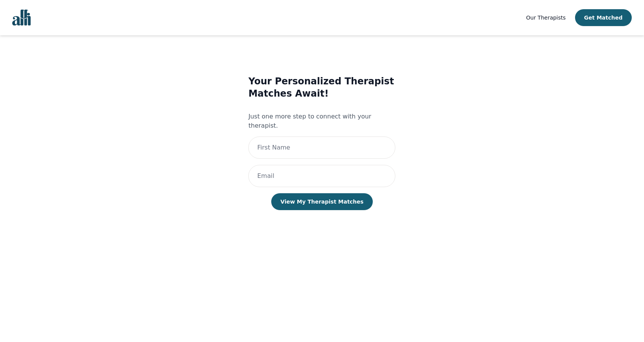 Image resolution: width=644 pixels, height=342 pixels. I want to click on button: Get Matched, so click(603, 18).